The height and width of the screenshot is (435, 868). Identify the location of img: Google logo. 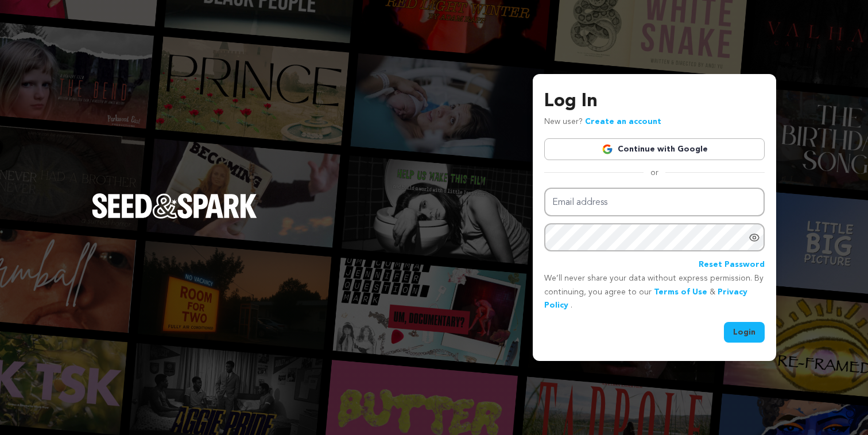
(608, 149).